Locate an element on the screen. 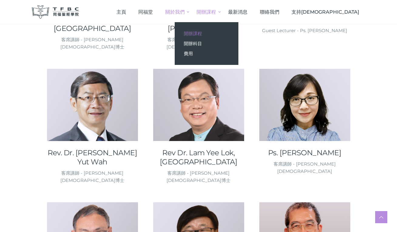 This screenshot has height=232, width=397. span: 開辦科目 is located at coordinates (193, 43).